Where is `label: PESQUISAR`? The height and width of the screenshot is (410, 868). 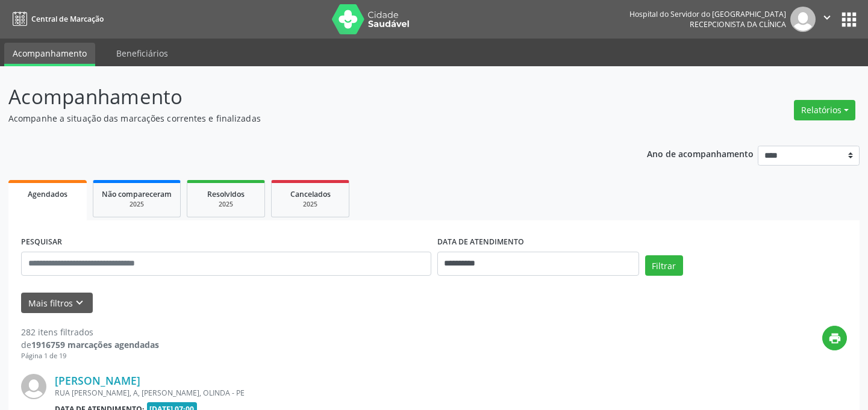
label: PESQUISAR is located at coordinates (41, 242).